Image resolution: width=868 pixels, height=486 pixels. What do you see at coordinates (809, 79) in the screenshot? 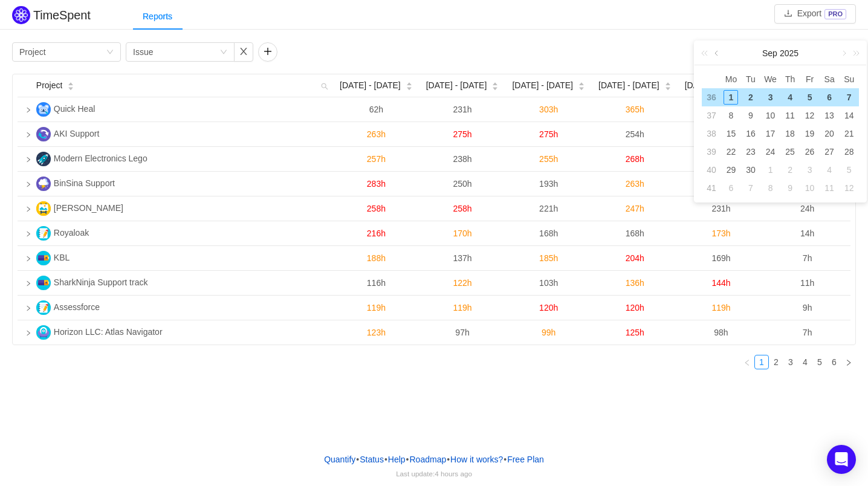
I see `th: Fri` at bounding box center [809, 79].